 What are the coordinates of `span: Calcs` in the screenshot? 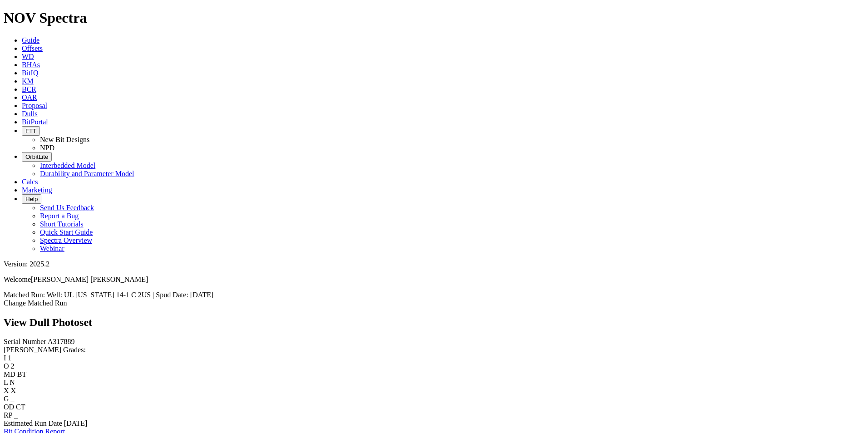 It's located at (30, 181).